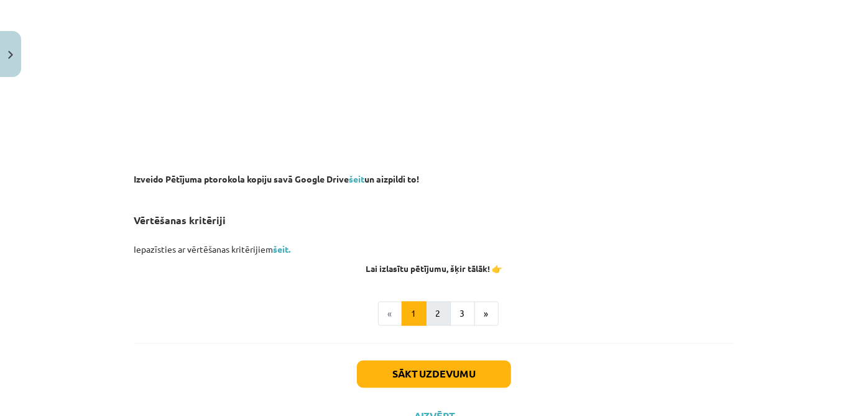  What do you see at coordinates (356, 179) in the screenshot?
I see `a: šeit` at bounding box center [356, 179].